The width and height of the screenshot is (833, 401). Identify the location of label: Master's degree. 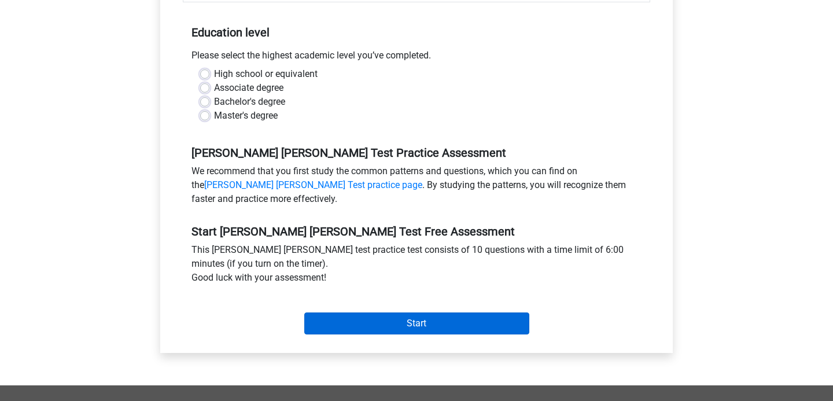
(246, 116).